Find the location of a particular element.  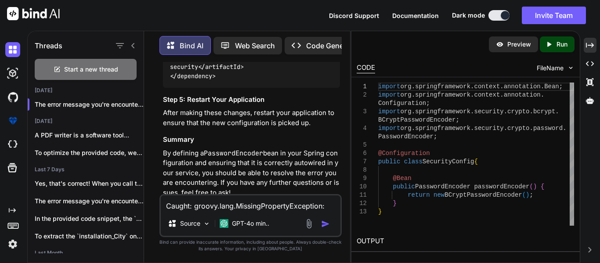

h3: Step 5: Restart Your Application is located at coordinates (251, 100).